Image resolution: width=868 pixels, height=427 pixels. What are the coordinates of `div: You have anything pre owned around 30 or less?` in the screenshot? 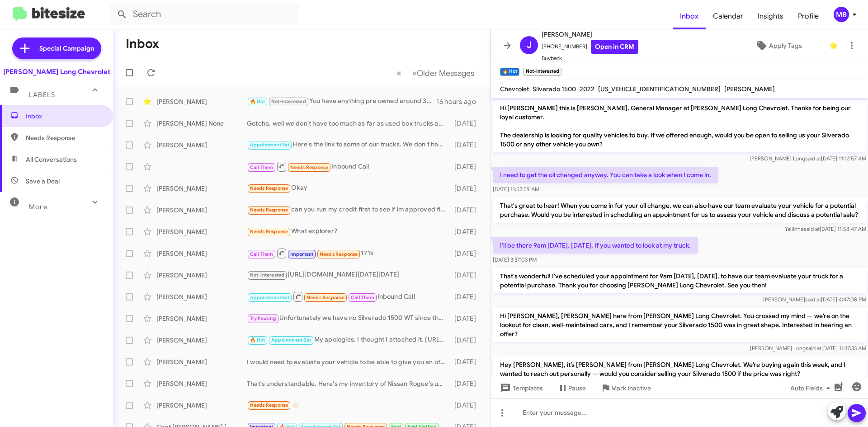 It's located at (341, 101).